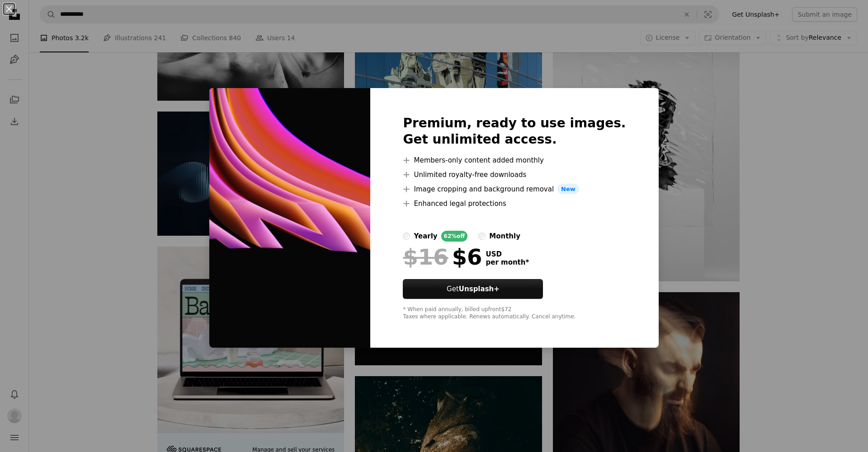 The image size is (868, 452). Describe the element at coordinates (514, 175) in the screenshot. I see `li: Unlimited royalty-free downloads` at that location.